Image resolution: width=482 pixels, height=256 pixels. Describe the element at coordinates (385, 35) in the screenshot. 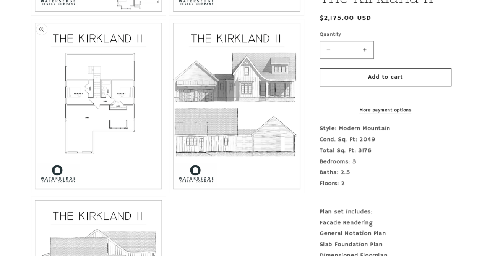

I see `label: Quantity` at that location.